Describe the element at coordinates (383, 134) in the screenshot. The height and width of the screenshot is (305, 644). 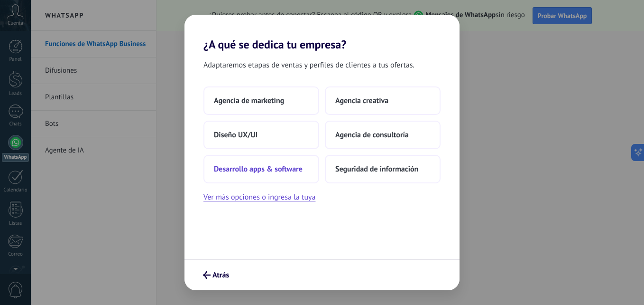
I see `button: Agencia de consultoría` at that location.